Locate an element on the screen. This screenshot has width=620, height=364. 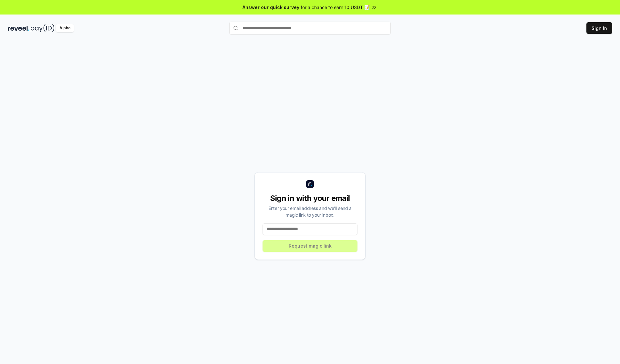
div: Alpha is located at coordinates (65, 28).